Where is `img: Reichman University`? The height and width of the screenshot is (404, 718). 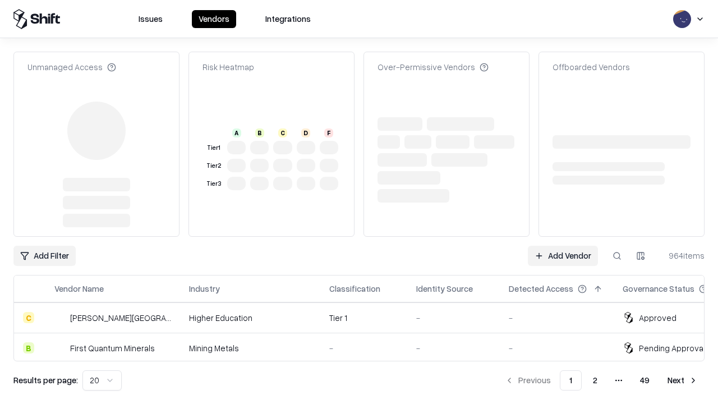
img: Reichman University is located at coordinates (60, 318).